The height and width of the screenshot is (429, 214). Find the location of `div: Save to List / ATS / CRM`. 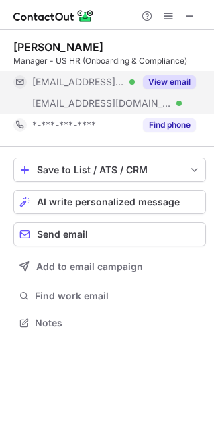

div: Save to List / ATS / CRM is located at coordinates (109, 170).